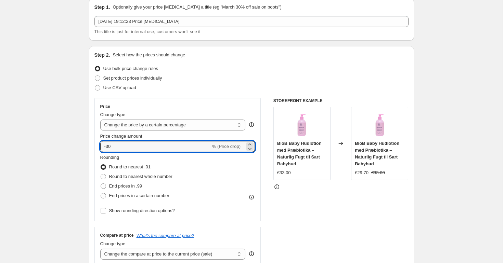  What do you see at coordinates (121, 136) in the screenshot?
I see `span: Price change amount` at bounding box center [121, 136].